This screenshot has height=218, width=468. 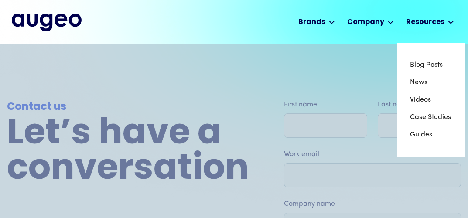 What do you see at coordinates (431, 117) in the screenshot?
I see `a: Case Studies` at bounding box center [431, 117].